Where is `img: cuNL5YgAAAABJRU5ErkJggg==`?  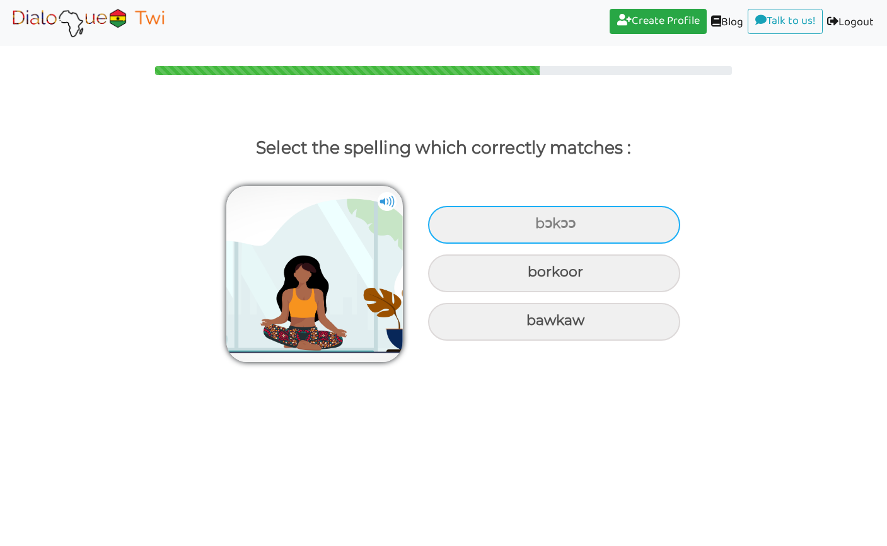 img: cuNL5YgAAAABJRU5ErkJggg== is located at coordinates (387, 202).